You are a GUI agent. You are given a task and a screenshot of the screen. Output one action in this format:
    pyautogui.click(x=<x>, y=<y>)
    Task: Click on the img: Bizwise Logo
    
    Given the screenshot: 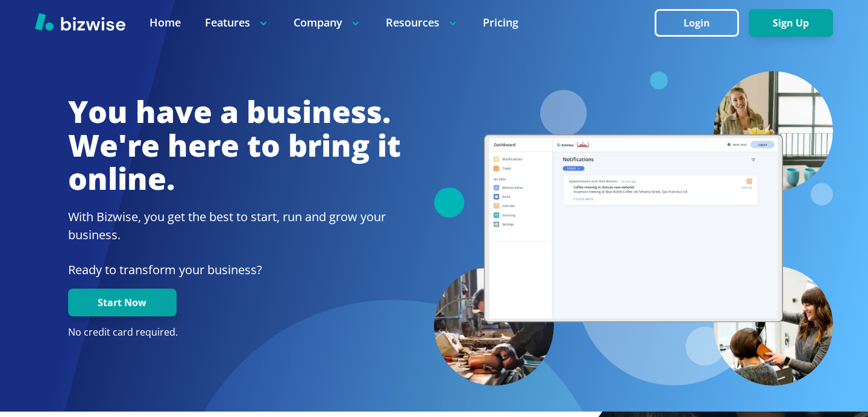 What is the action you would take?
    pyautogui.click(x=80, y=22)
    